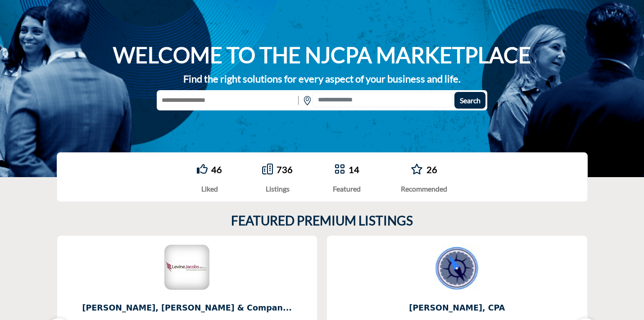 Image resolution: width=644 pixels, height=320 pixels. I want to click on div: Liked, so click(209, 189).